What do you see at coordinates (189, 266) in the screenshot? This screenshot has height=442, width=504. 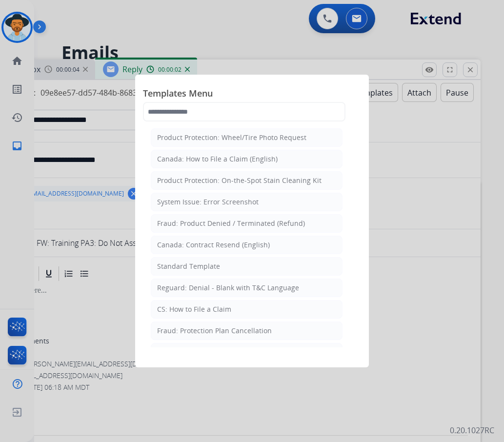 I see `div: Standard Template` at bounding box center [189, 266].